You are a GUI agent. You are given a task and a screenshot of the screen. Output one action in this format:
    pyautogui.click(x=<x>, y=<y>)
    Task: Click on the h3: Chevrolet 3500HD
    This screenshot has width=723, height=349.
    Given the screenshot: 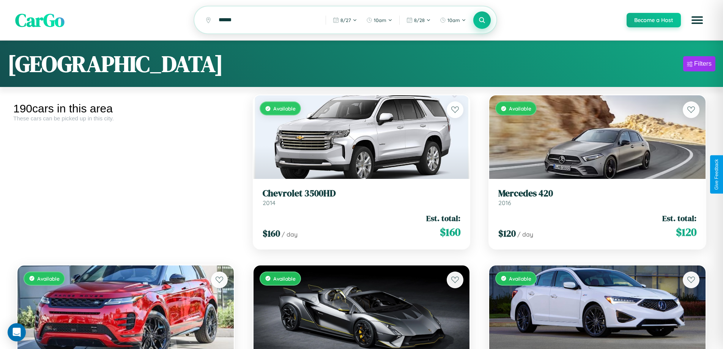 What is the action you would take?
    pyautogui.click(x=362, y=193)
    